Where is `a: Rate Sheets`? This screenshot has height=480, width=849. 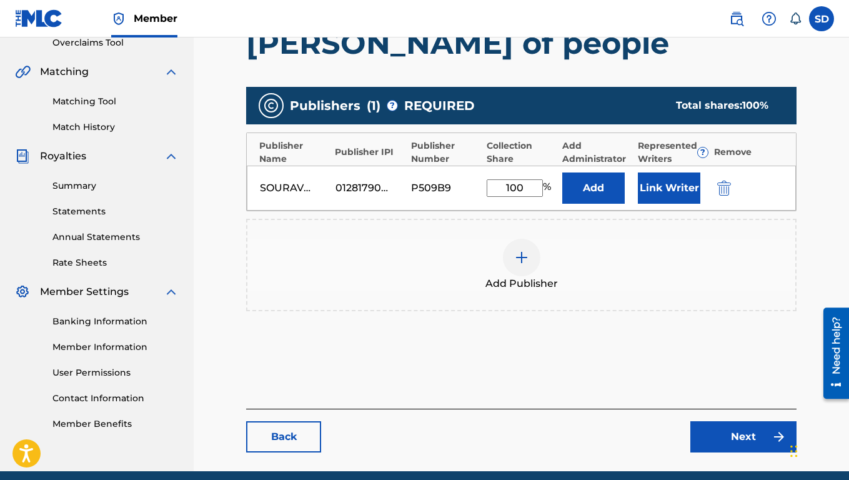
a: Rate Sheets is located at coordinates (116, 262).